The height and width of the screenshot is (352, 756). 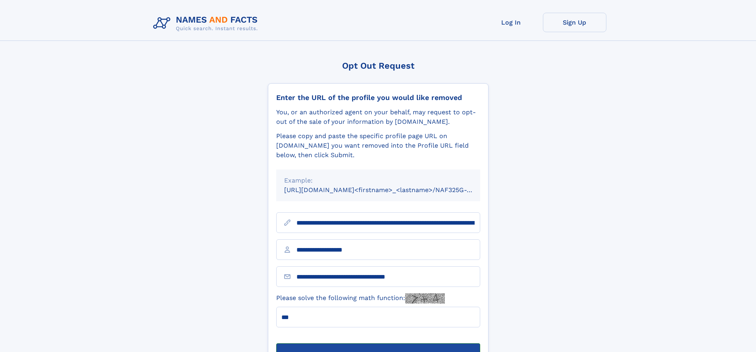 What do you see at coordinates (360, 298) in the screenshot?
I see `label: Please solve the following math function:` at bounding box center [360, 298].